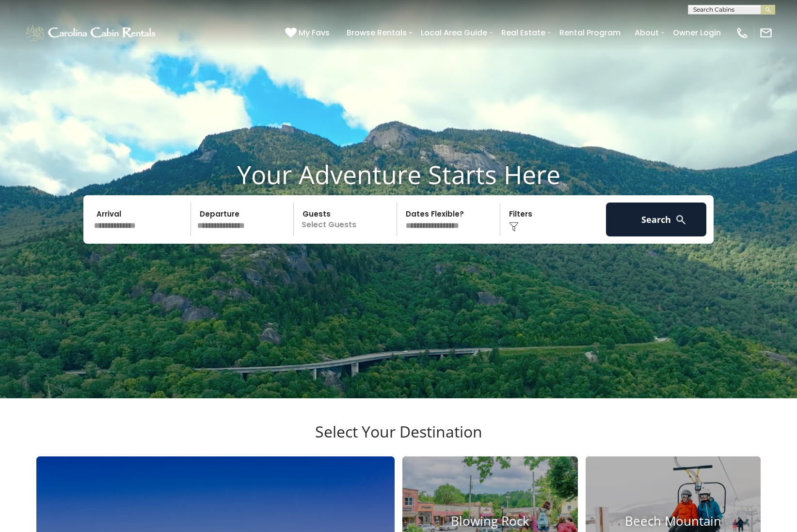 The image size is (797, 532). I want to click on h4: Blowing Rock, so click(490, 521).